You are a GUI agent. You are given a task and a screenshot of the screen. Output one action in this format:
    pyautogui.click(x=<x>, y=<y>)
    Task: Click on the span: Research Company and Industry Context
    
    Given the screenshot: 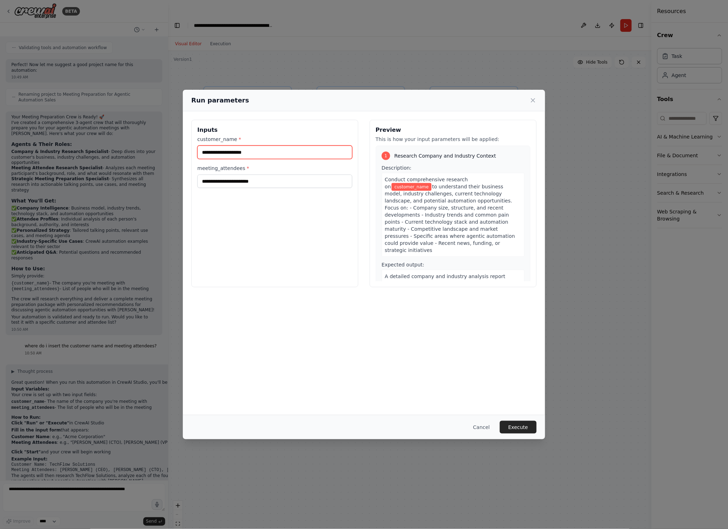 What is the action you would take?
    pyautogui.click(x=445, y=156)
    